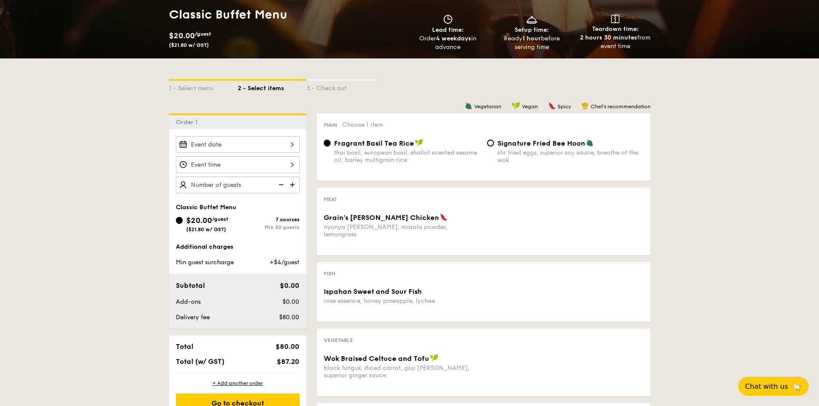 This screenshot has width=819, height=406. I want to click on span: Main, so click(330, 125).